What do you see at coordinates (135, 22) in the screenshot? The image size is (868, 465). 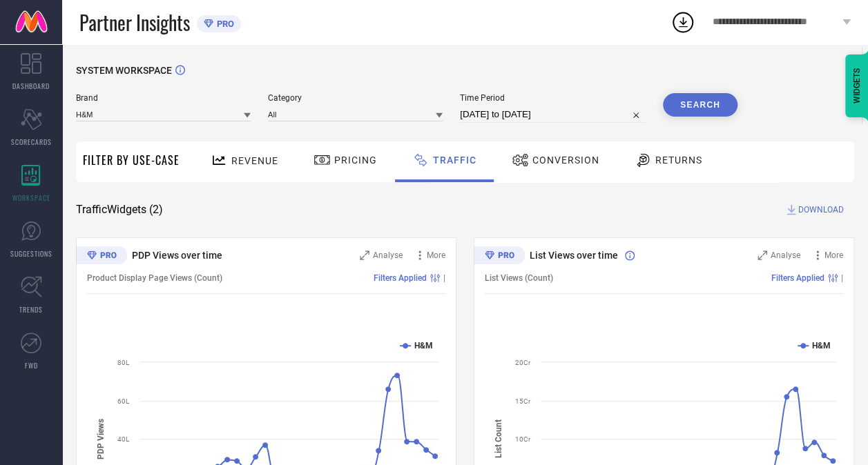 I see `span: Partner Insights` at bounding box center [135, 22].